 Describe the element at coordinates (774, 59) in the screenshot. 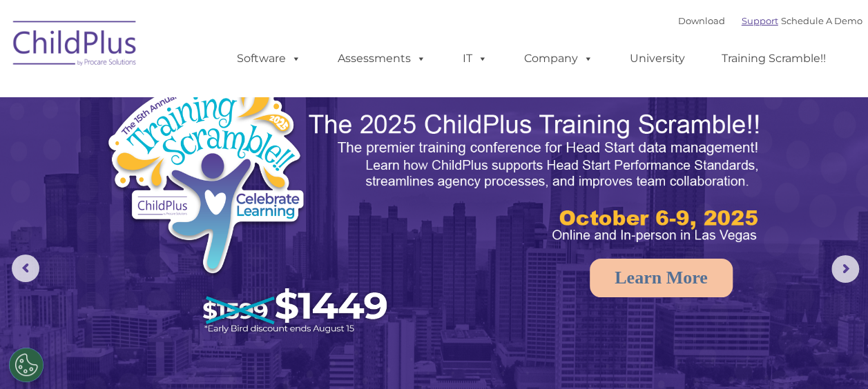

I see `a: Training Scramble!!` at that location.